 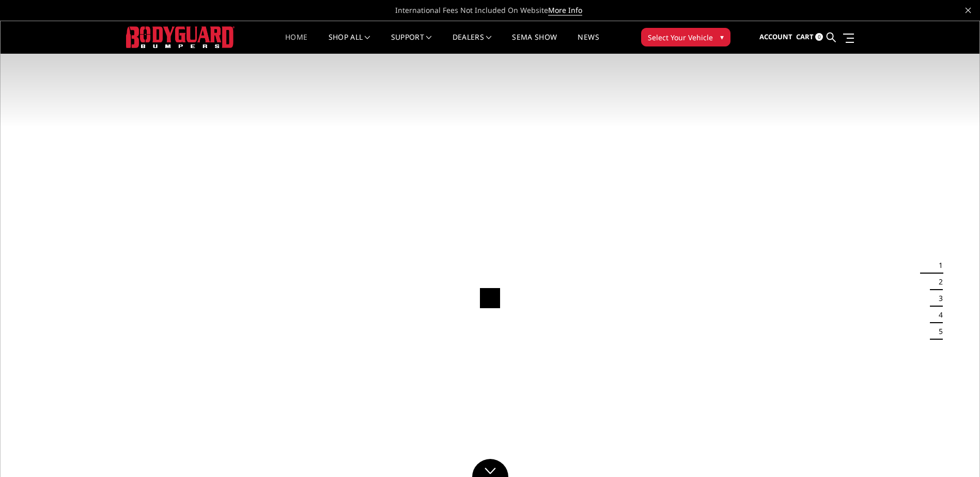 What do you see at coordinates (490, 468) in the screenshot?
I see `a: Click to Down` at bounding box center [490, 468].